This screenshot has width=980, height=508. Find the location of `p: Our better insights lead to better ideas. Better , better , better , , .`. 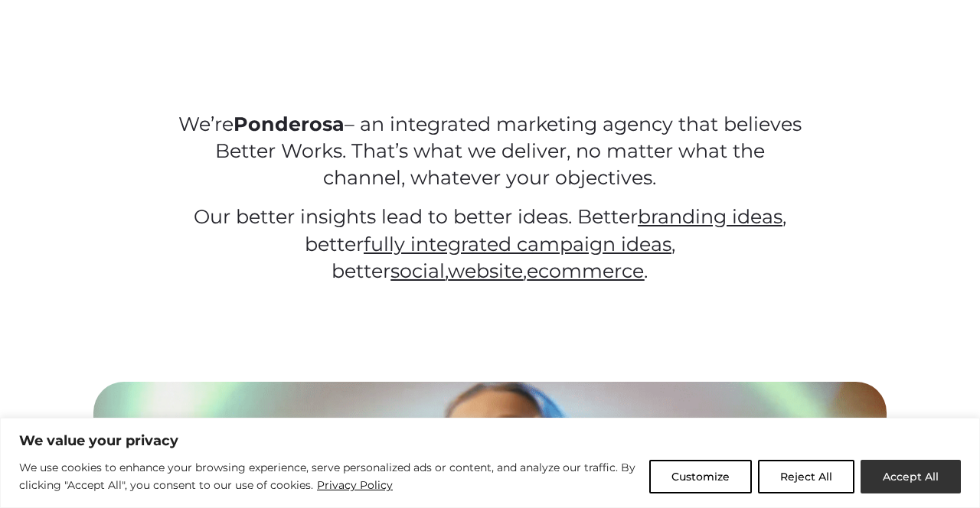

p: Our better insights lead to better ideas. Better , better , better , , . is located at coordinates (490, 242).